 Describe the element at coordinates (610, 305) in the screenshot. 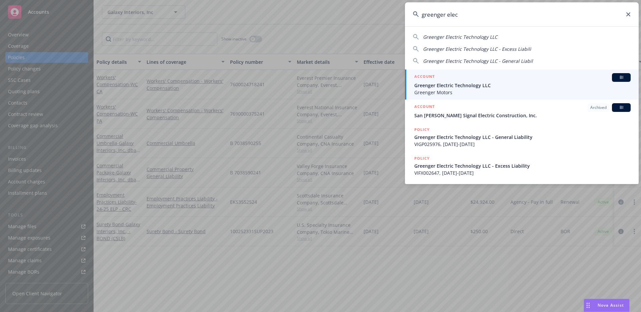

I see `span: Nova Assist` at that location.